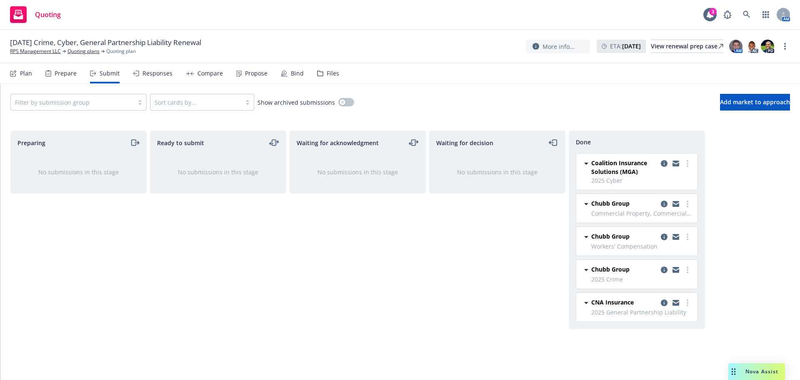 The width and height of the screenshot is (800, 380). Describe the element at coordinates (465, 142) in the screenshot. I see `span: Waiting for decision` at that location.